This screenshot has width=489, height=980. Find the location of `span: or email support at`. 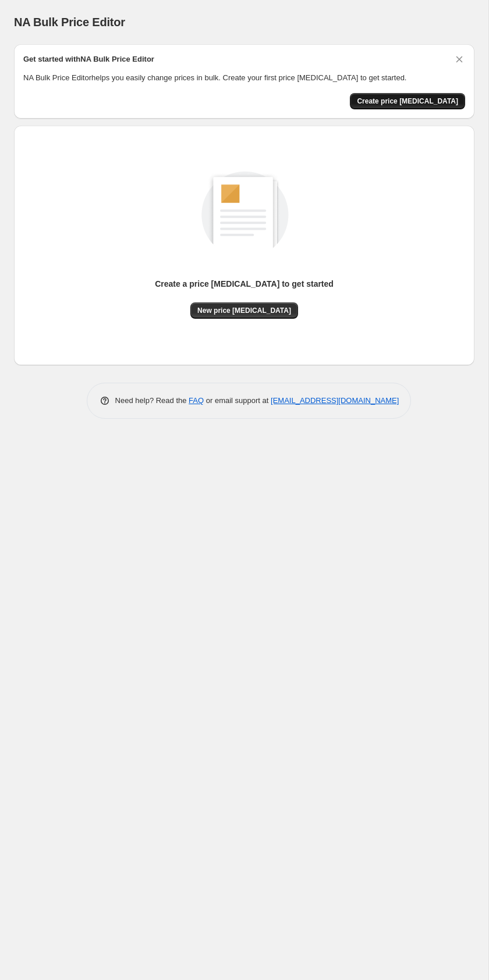

span: or email support at is located at coordinates (237, 400).